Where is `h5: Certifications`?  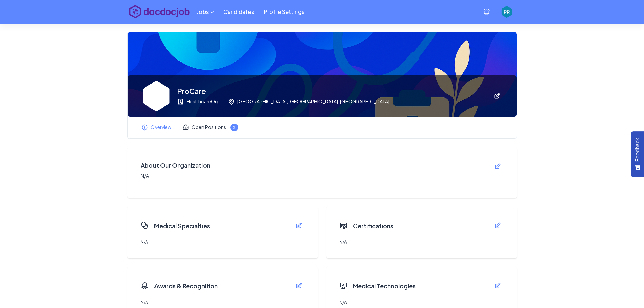
h5: Certifications is located at coordinates (373, 226).